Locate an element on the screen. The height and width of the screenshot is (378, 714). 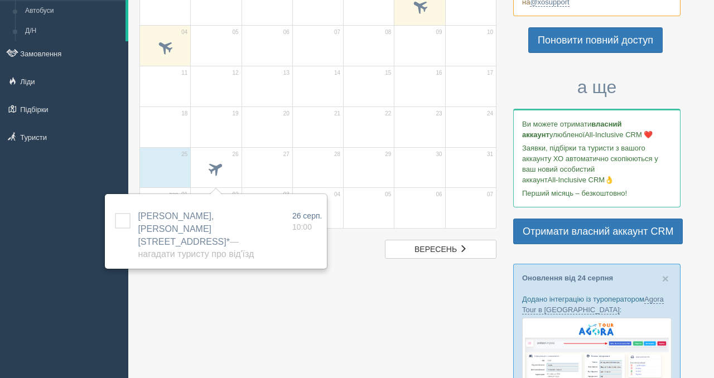
span: 26 серп. is located at coordinates (307, 216).